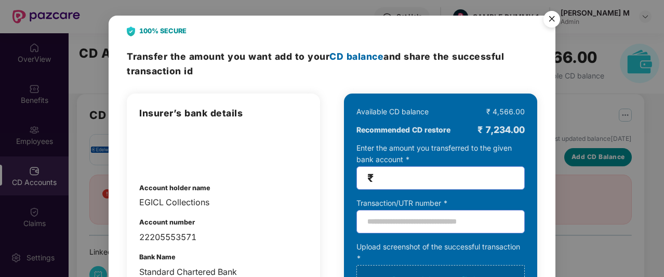 The width and height of the screenshot is (664, 277). What do you see at coordinates (552, 21) in the screenshot?
I see `img: svg+xml;base64,PHN2ZyB4bWxucz0iaHR0cDovL3d3dy53My5vcmcvMjAwMC9zdmciIHdpZHRoPSI1NiIgaGVpZ2h0PSI1Ni...` at bounding box center [552, 21].